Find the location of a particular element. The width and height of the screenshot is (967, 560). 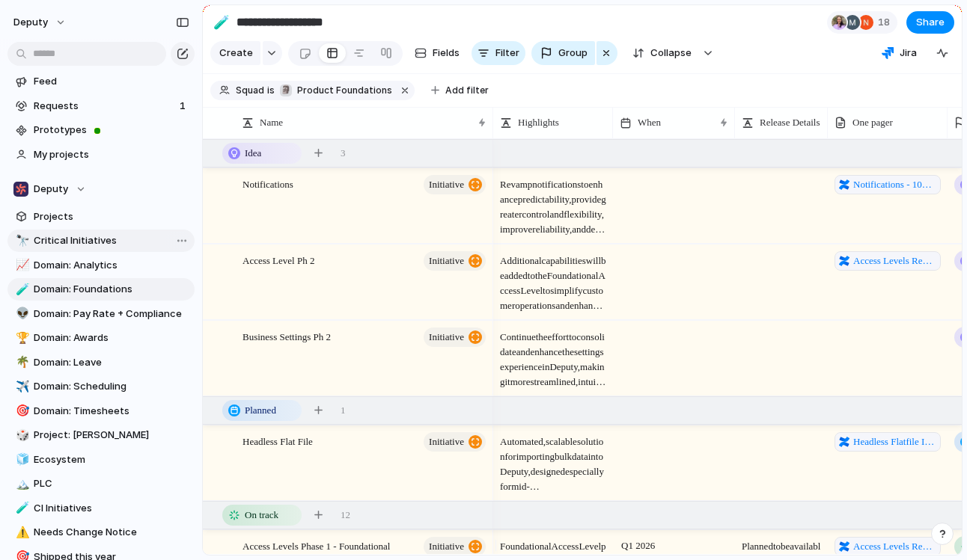

span: CI Initiatives is located at coordinates (112, 509).